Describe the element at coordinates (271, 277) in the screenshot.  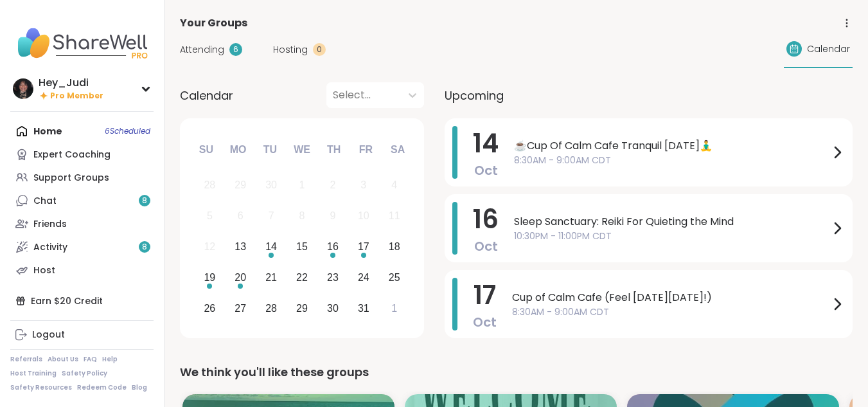
I see `div: 21` at that location.